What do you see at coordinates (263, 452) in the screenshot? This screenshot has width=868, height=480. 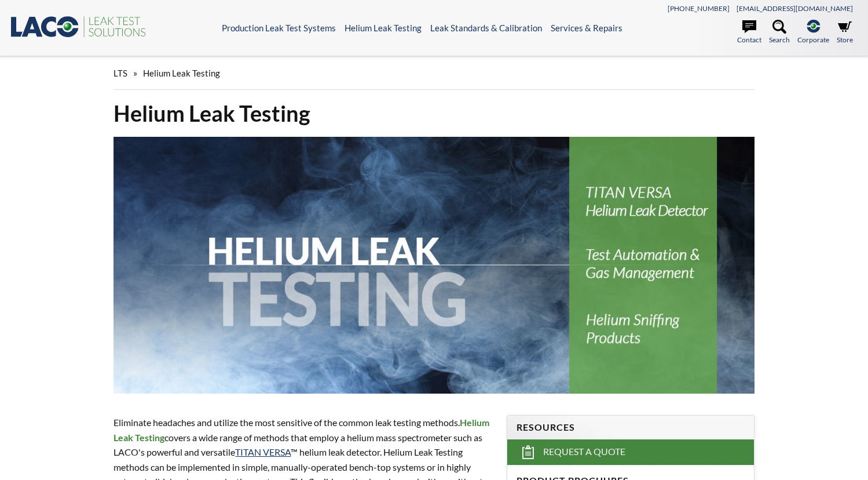 I see `a: TITAN VERSA` at bounding box center [263, 452].